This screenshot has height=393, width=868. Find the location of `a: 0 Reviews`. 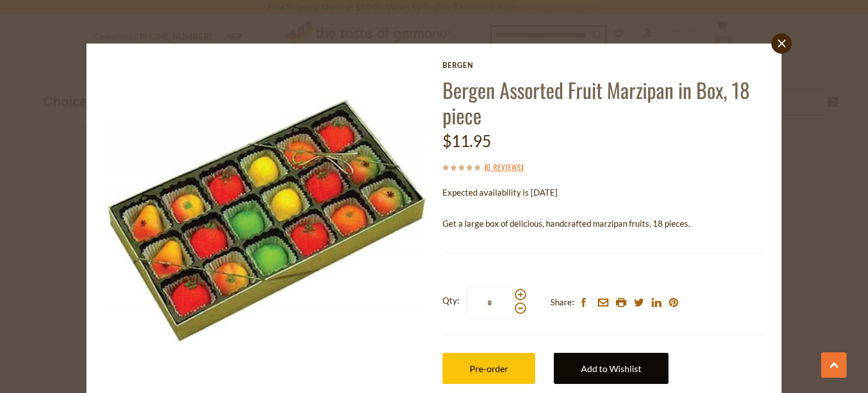

a: 0 Reviews is located at coordinates (503, 167).